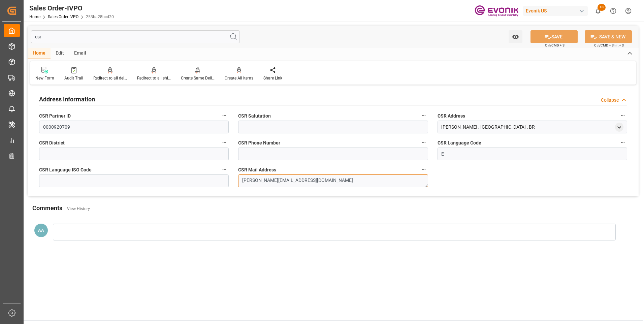  Describe the element at coordinates (135, 36) in the screenshot. I see `input: Search Fields` at that location.